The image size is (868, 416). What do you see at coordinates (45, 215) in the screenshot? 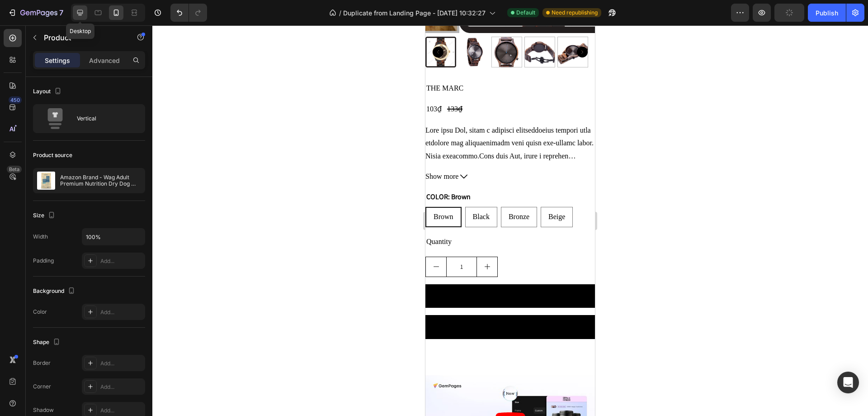
I see `div: Size` at bounding box center [45, 215].